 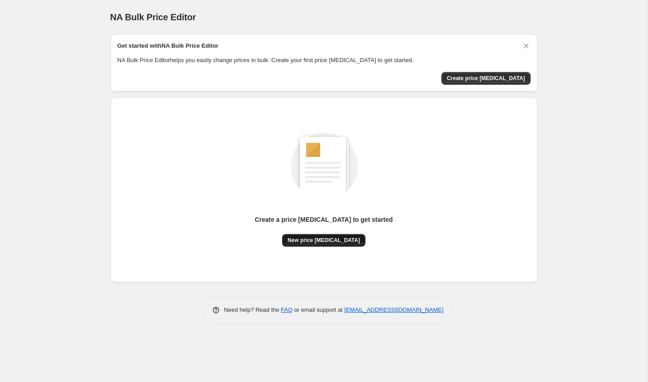 What do you see at coordinates (526, 46) in the screenshot?
I see `button: Dismiss card` at bounding box center [526, 46].